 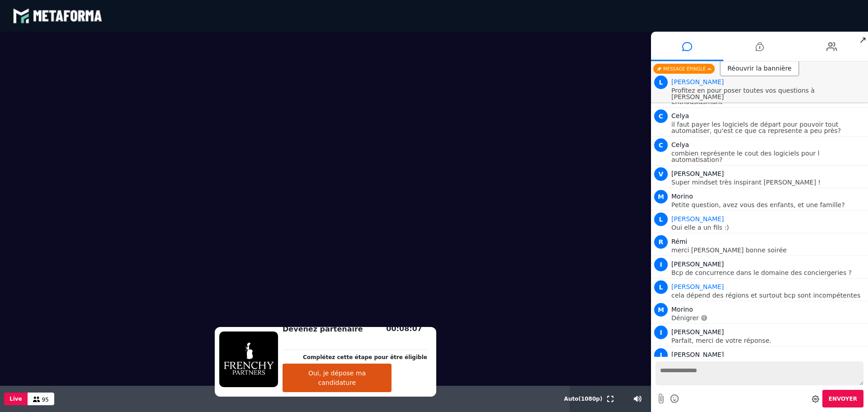 I want to click on div: Réouvrir la bannière, so click(x=760, y=69).